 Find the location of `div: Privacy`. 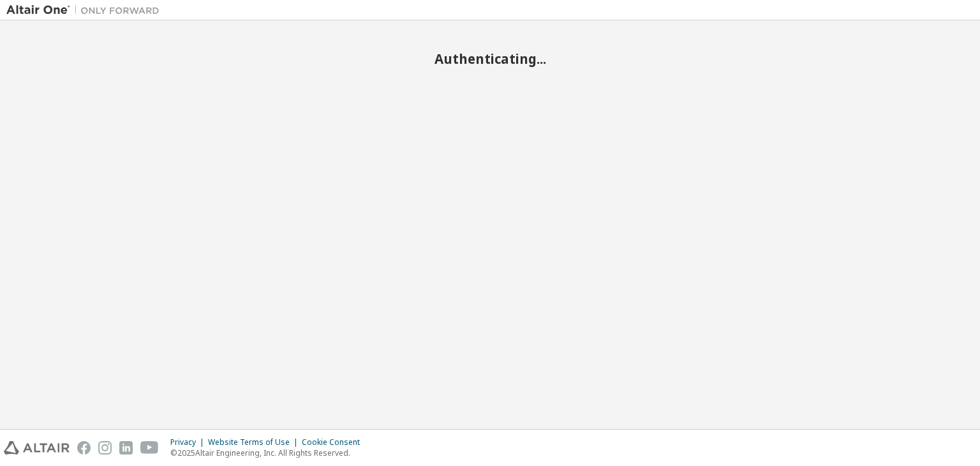

div: Privacy is located at coordinates (189, 443).